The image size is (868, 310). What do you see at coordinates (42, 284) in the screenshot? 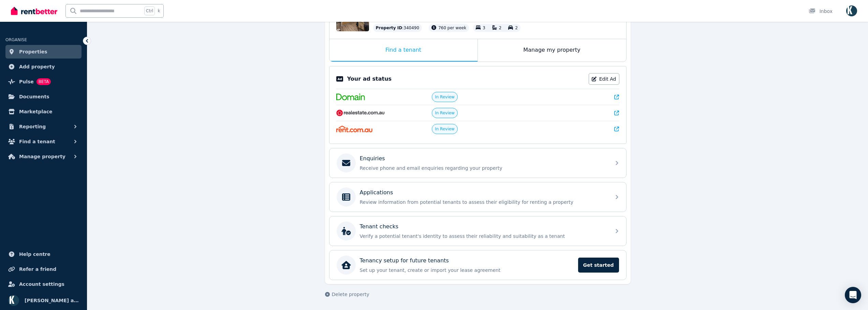
I see `span: Account settings` at bounding box center [42, 284].